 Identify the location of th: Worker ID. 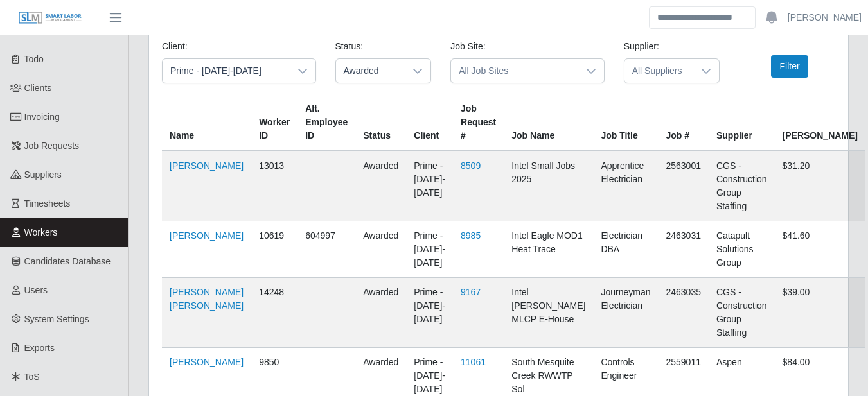
(275, 122).